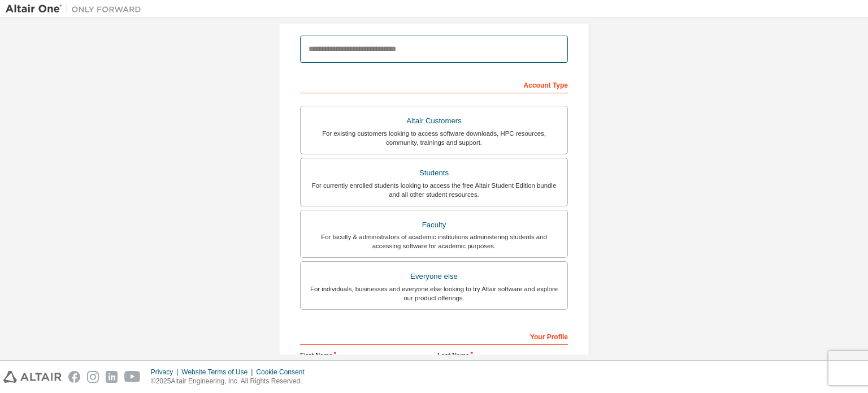  What do you see at coordinates (365, 355) in the screenshot?
I see `label: First Name` at bounding box center [365, 355].